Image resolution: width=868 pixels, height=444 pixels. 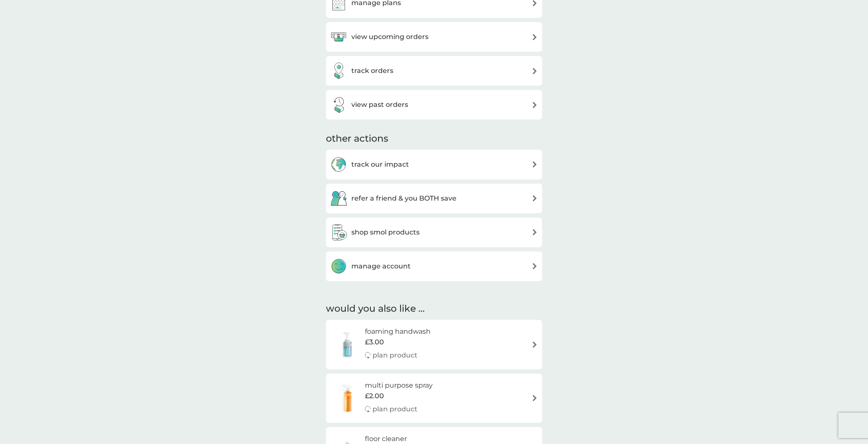 What do you see at coordinates (381, 266) in the screenshot?
I see `h3: manage account` at bounding box center [381, 266].